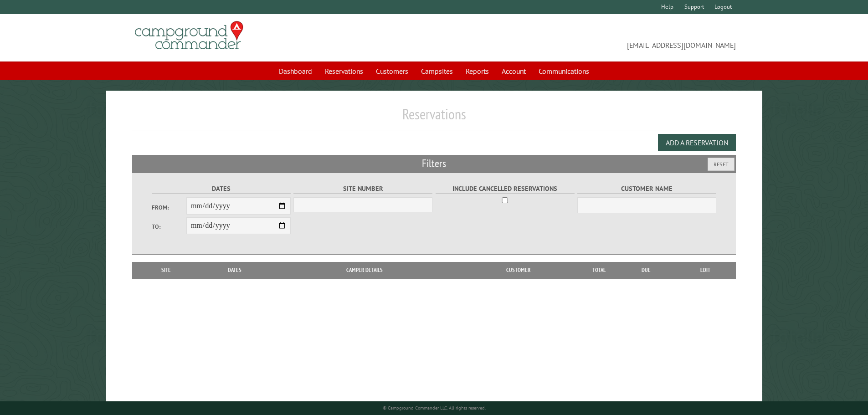 The height and width of the screenshot is (415, 868). I want to click on th: Site, so click(166, 270).